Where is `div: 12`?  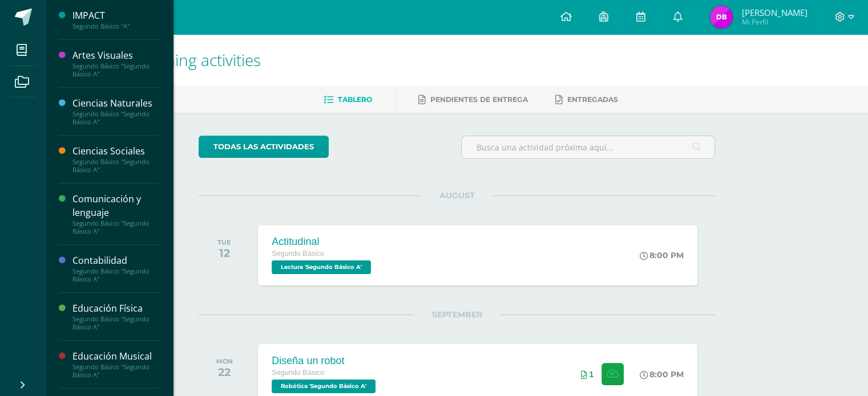
div: 12 is located at coordinates (224, 253).